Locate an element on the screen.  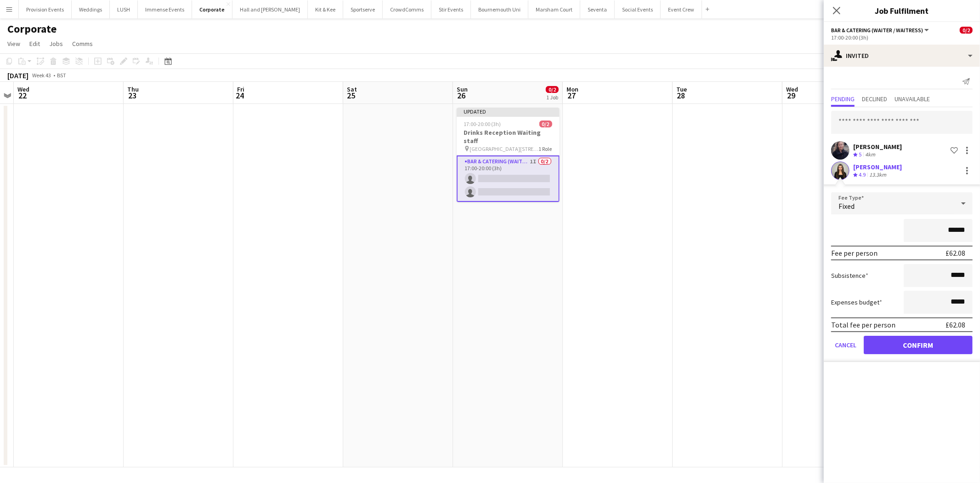
span: Edit is located at coordinates (34, 44).